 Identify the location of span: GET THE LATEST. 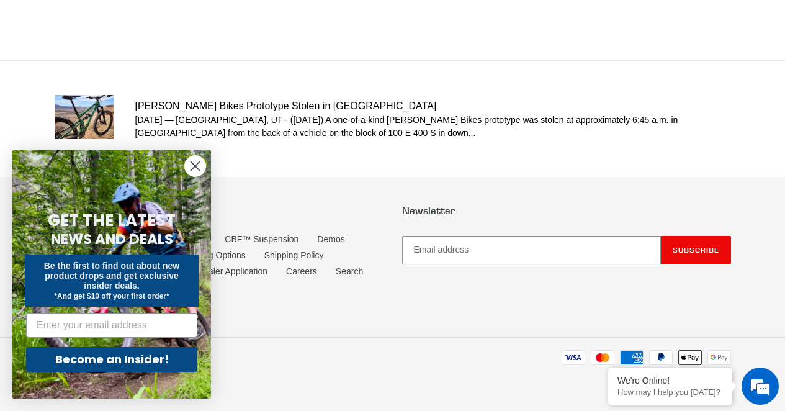
(112, 220).